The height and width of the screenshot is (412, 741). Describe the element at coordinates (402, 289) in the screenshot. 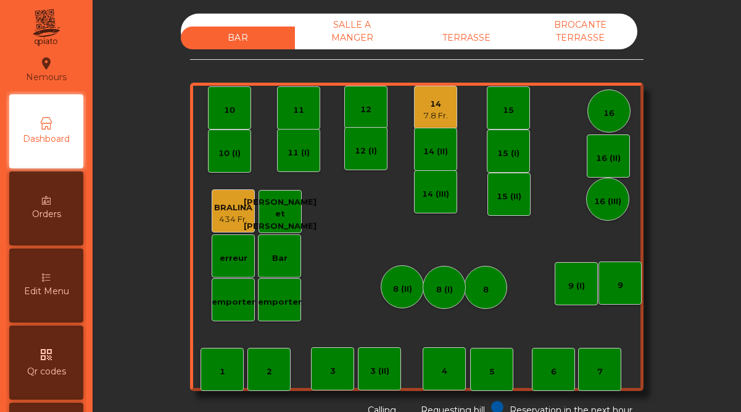

I see `div: 8 (II)` at that location.